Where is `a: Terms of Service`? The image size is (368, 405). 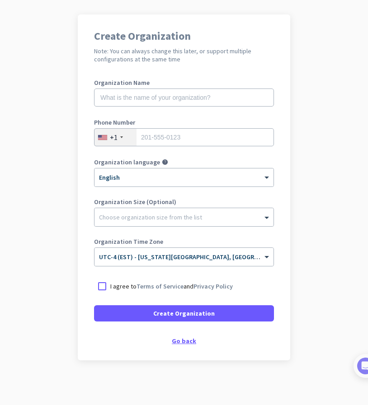
a: Terms of Service is located at coordinates (160, 286).